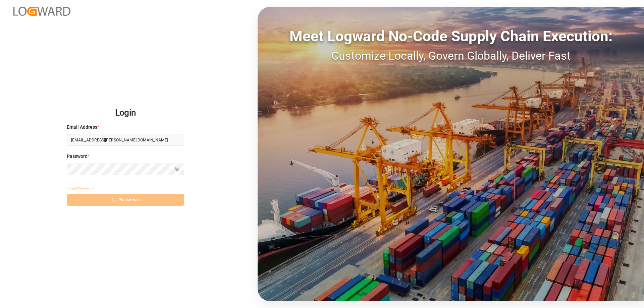 The width and height of the screenshot is (644, 308). Describe the element at coordinates (82, 127) in the screenshot. I see `span: Email Address` at that location.